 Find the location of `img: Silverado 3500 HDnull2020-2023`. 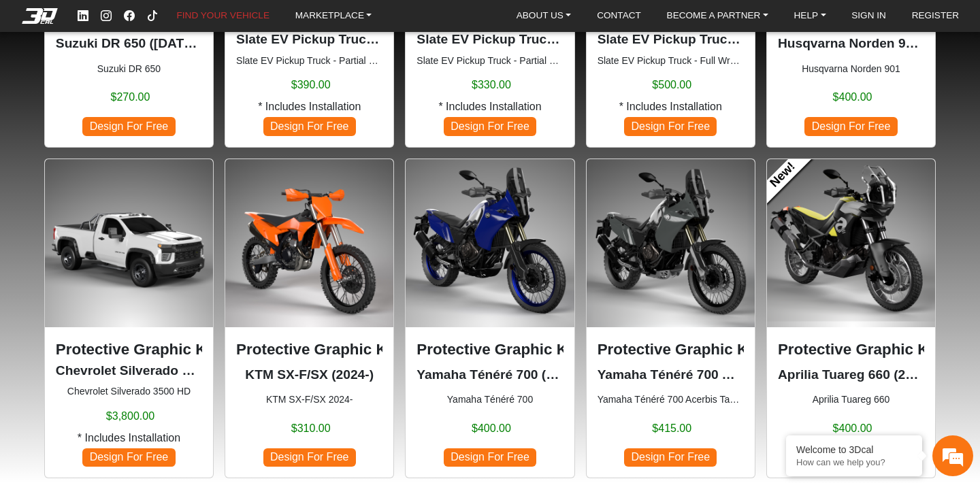

img: Silverado 3500 HDnull2020-2023 is located at coordinates (129, 243).